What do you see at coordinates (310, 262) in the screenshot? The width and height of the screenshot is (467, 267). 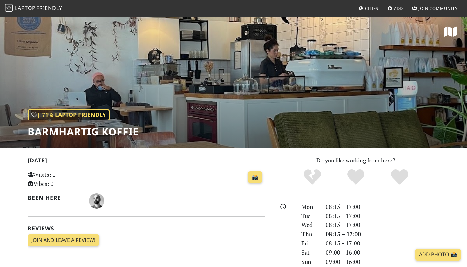 I see `div: Sun` at bounding box center [310, 262].